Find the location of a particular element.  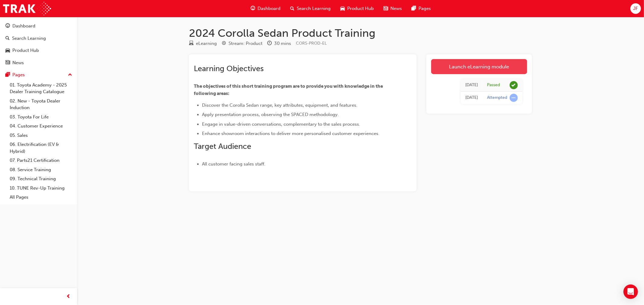

a: 02. New - Toyota Dealer Induction is located at coordinates (41, 105).